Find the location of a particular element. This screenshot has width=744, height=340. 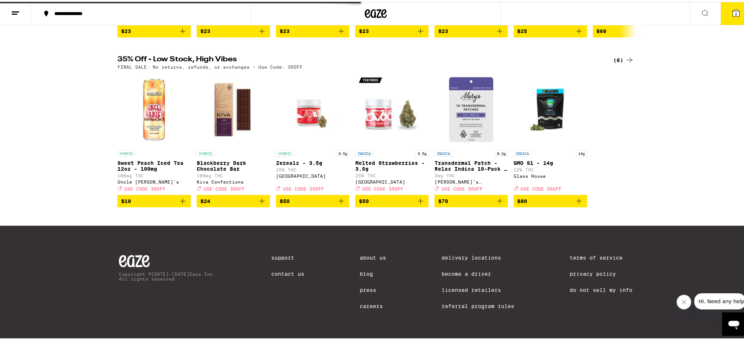

p: Melted Strawberries - 3.5g is located at coordinates (392, 164).